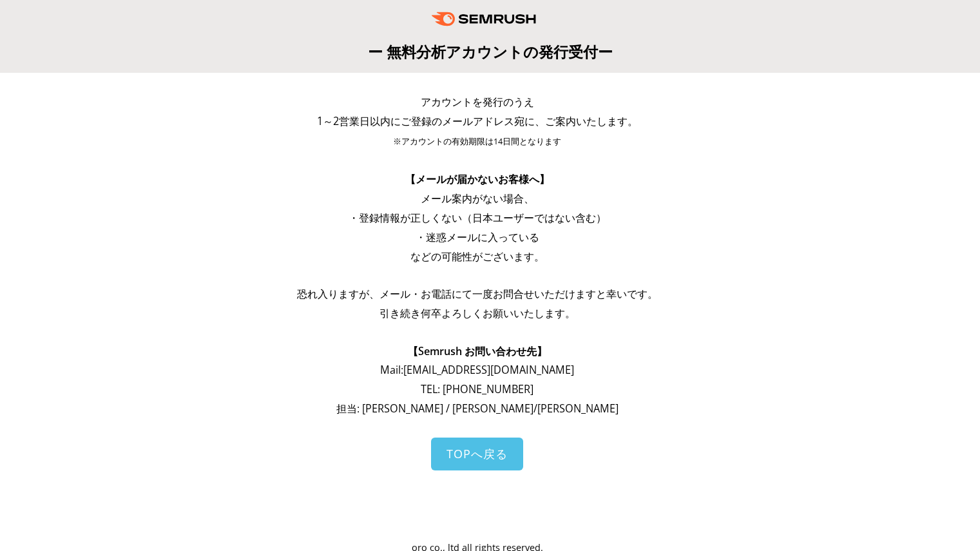 The width and height of the screenshot is (980, 551). Describe the element at coordinates (478, 121) in the screenshot. I see `span: 1～2営業日以内にご登録のメールアドレス宛に、ご案内いたします。` at that location.